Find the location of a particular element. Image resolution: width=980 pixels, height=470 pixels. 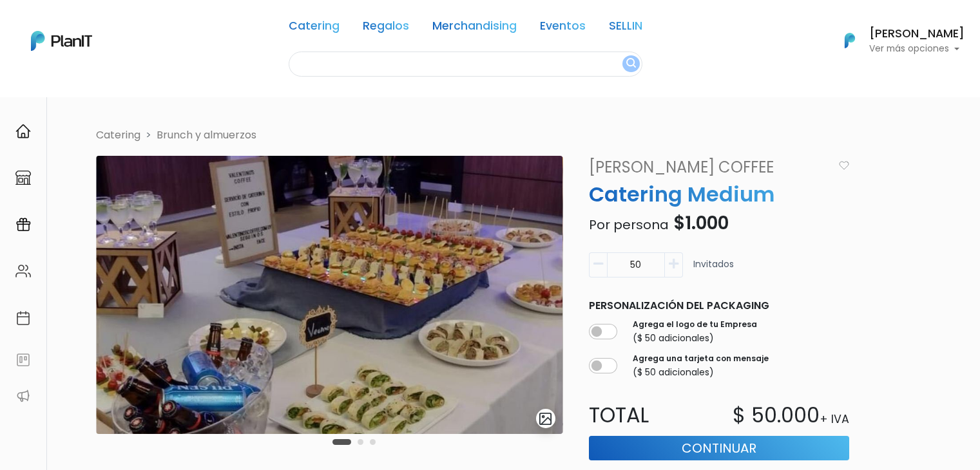

img: marketplace-4ceaa7011d94191e9ded77b95e3339b90024bf715f7c57f8cf31f2d8c509eaba.svg is located at coordinates (23, 178).